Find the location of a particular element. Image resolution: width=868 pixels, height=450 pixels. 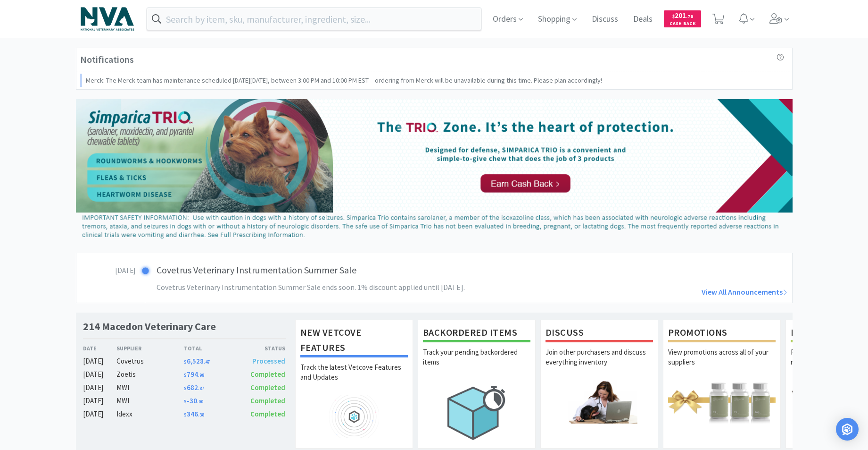

p: Track the latest Vetcove Features and Updates is located at coordinates (354, 378).